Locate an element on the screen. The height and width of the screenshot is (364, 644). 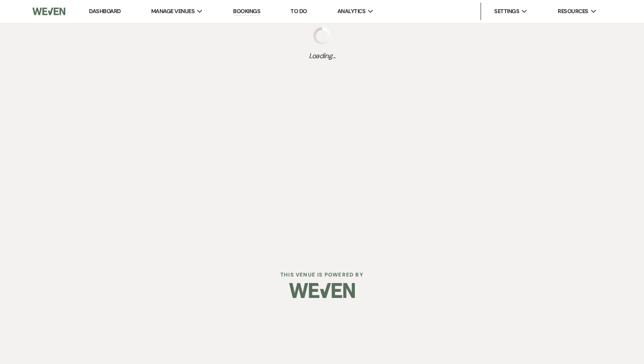
span: Analytics is located at coordinates (351, 11).